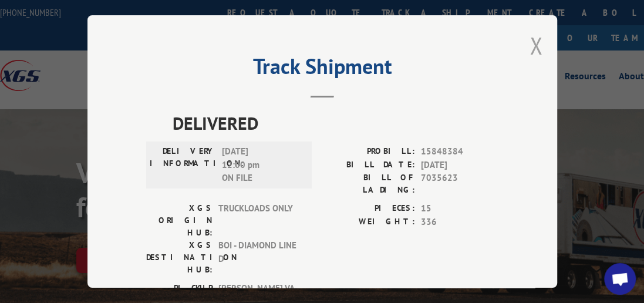  Describe the element at coordinates (459, 208) in the screenshot. I see `span: 15` at that location.